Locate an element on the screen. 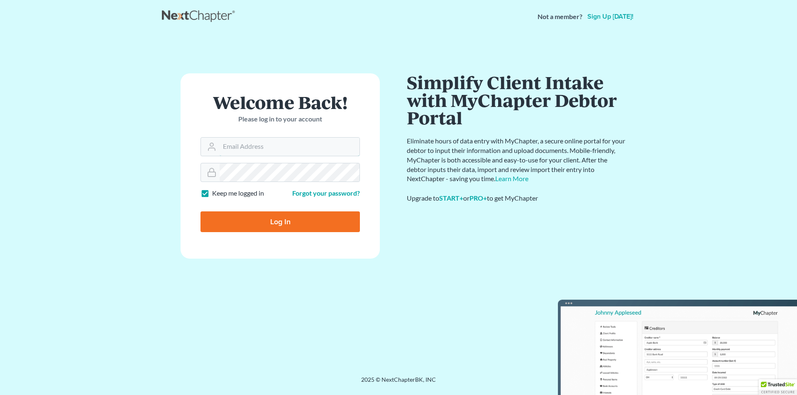 This screenshot has height=395, width=797. p: Please log in to your account is located at coordinates (280, 119).